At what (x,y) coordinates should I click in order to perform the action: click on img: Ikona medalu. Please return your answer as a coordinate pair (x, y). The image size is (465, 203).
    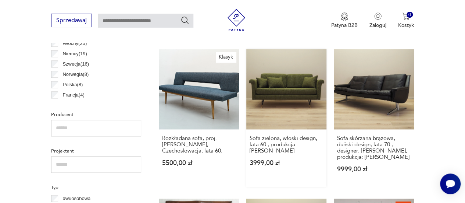
    Looking at the image, I should click on (345, 17).